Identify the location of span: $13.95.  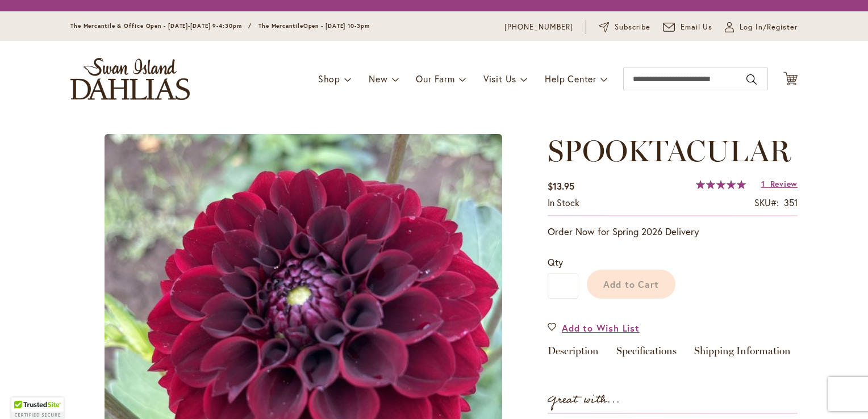
(560, 186).